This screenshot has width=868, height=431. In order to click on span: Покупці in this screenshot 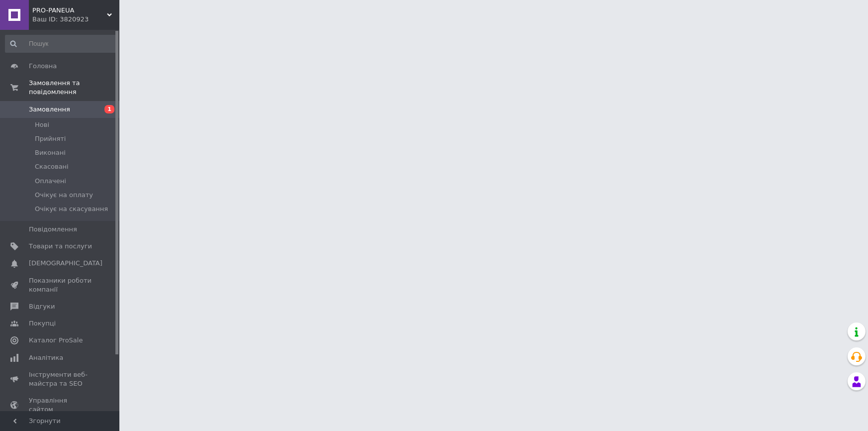, I will do `click(42, 323)`.